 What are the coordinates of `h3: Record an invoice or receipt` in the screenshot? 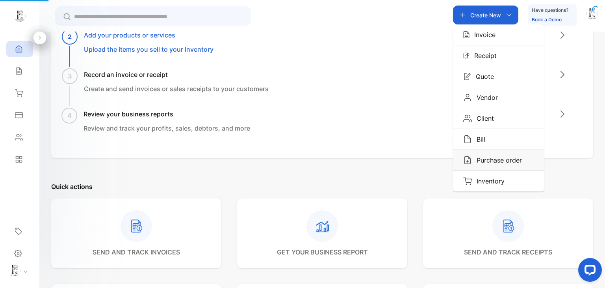 It's located at (176, 74).